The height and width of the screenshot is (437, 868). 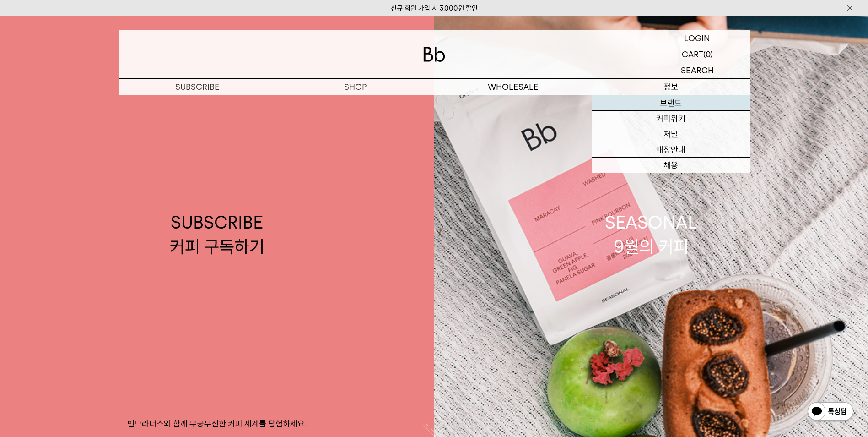 I want to click on img: 로고, so click(x=434, y=54).